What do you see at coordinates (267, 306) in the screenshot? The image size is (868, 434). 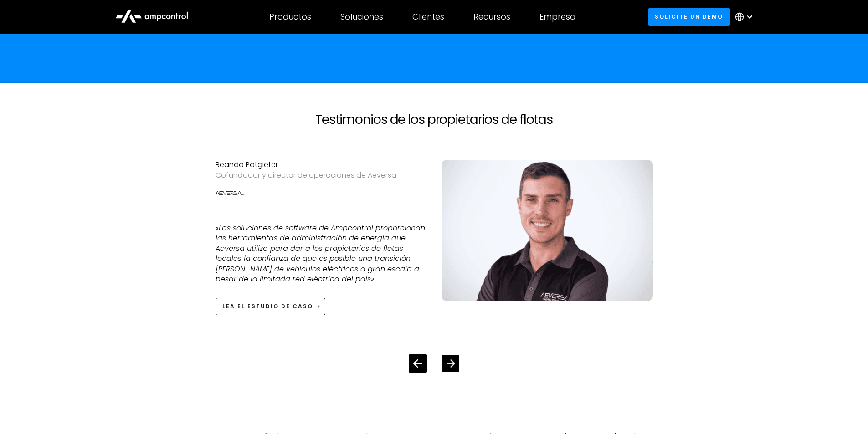 I see `div: Lea el estudio de caso` at bounding box center [267, 306].